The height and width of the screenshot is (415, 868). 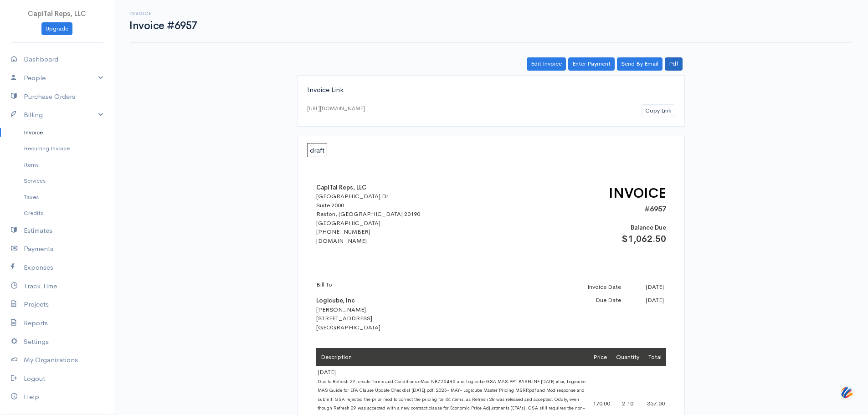 What do you see at coordinates (317, 150) in the screenshot?
I see `span: draft` at bounding box center [317, 150].